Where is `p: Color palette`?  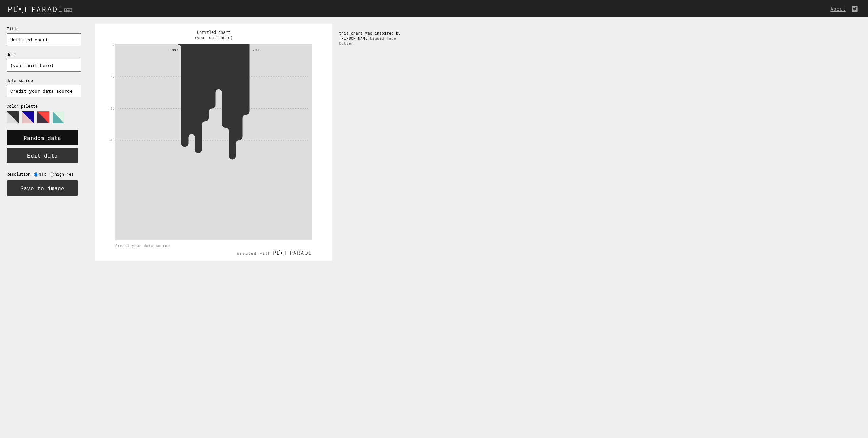
p: Color palette is located at coordinates (44, 106).